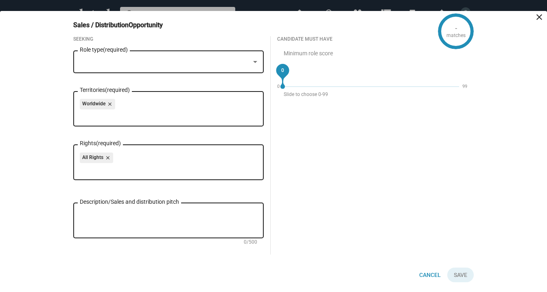 The image size is (547, 292). Describe the element at coordinates (250, 243) in the screenshot. I see `mat-hint: 0/500` at that location.